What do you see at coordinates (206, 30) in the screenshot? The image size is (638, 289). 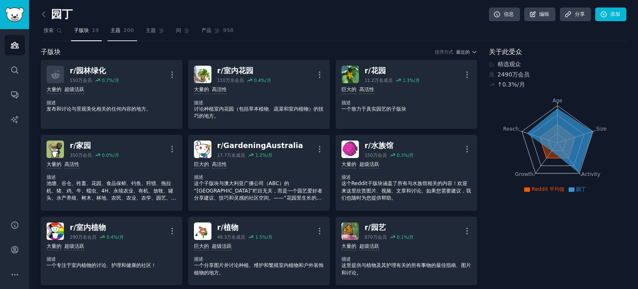 I see `font: 产品` at bounding box center [206, 30].